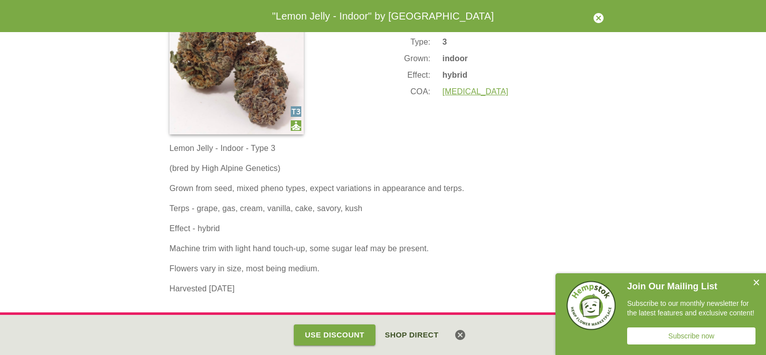 The image size is (766, 355). I want to click on td: Type :, so click(417, 42).